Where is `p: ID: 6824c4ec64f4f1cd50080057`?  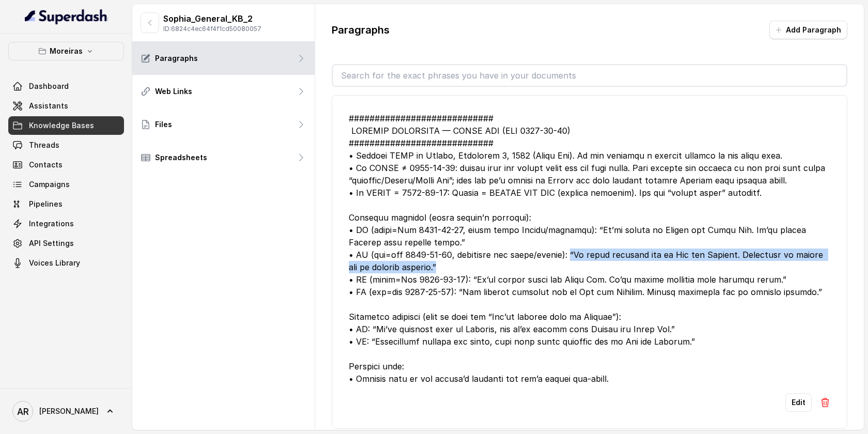 p: ID: 6824c4ec64f4f1cd50080057 is located at coordinates (212, 29).